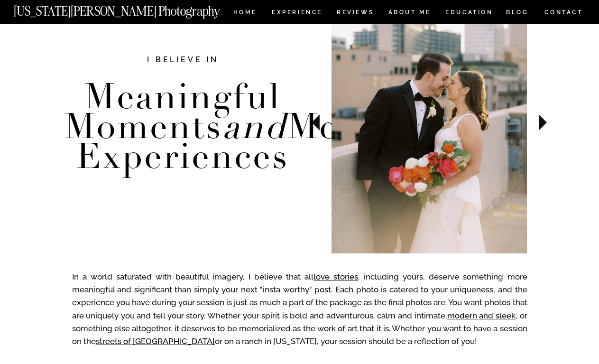  I want to click on i: and, so click(254, 127).